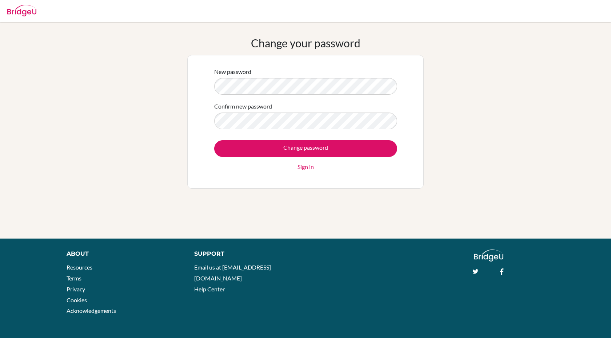  What do you see at coordinates (246, 254) in the screenshot?
I see `div: Support` at bounding box center [246, 254].